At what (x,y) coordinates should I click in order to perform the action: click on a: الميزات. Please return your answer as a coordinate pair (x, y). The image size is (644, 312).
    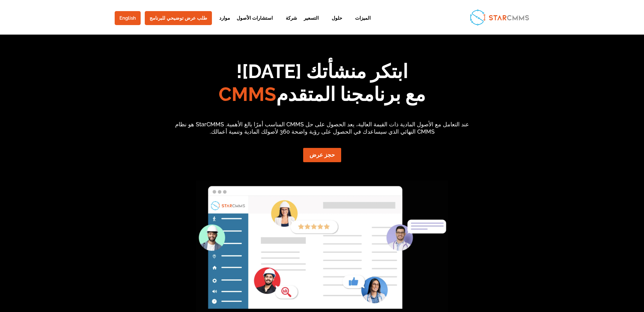
    Looking at the image, I should click on (359, 23).